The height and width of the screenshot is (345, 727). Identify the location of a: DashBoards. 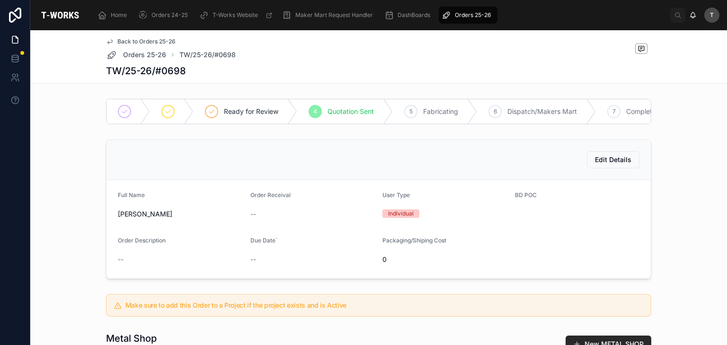
(409, 15).